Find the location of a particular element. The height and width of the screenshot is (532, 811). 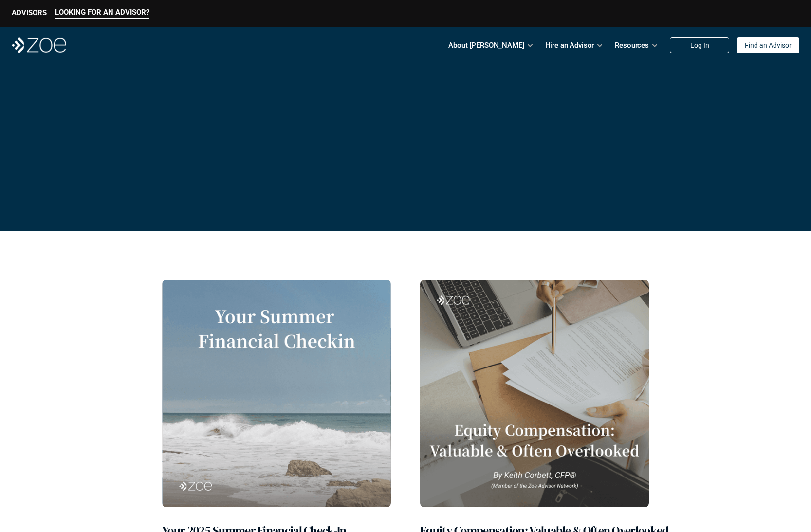

p: ADVISORS is located at coordinates (29, 12).